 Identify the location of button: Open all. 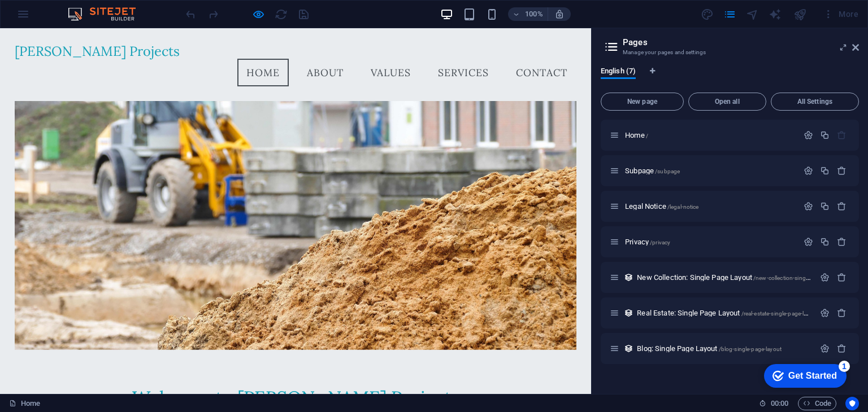
(727, 102).